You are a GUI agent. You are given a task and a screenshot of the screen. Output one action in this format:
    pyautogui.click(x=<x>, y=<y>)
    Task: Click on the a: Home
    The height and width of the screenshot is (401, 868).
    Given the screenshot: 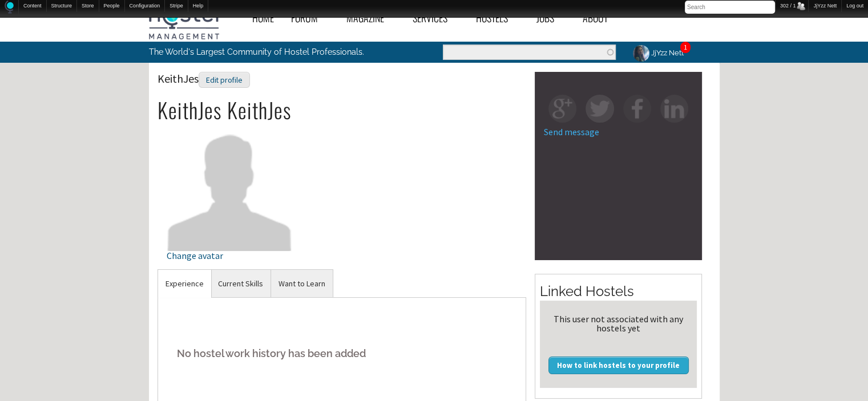 What is the action you would take?
    pyautogui.click(x=263, y=18)
    